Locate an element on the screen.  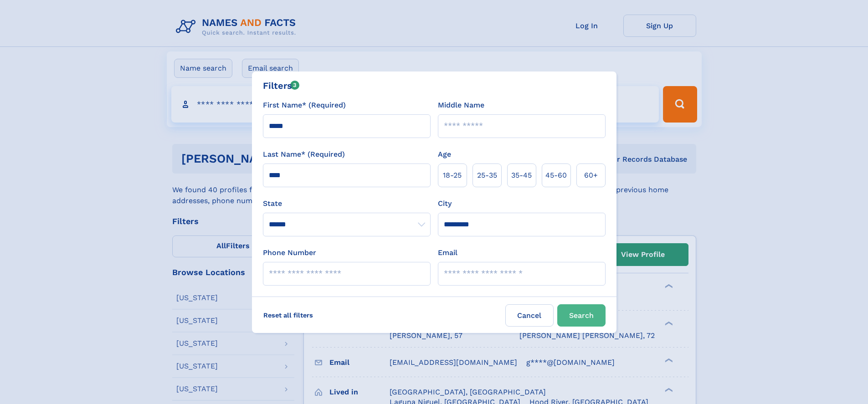
span: 45‑60 is located at coordinates (556, 175).